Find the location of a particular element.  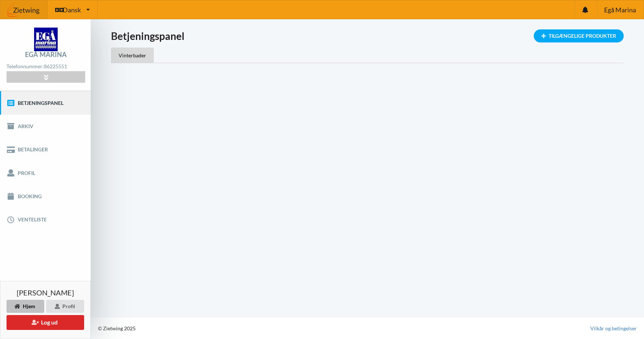

div: Egå Marina is located at coordinates (46, 54).